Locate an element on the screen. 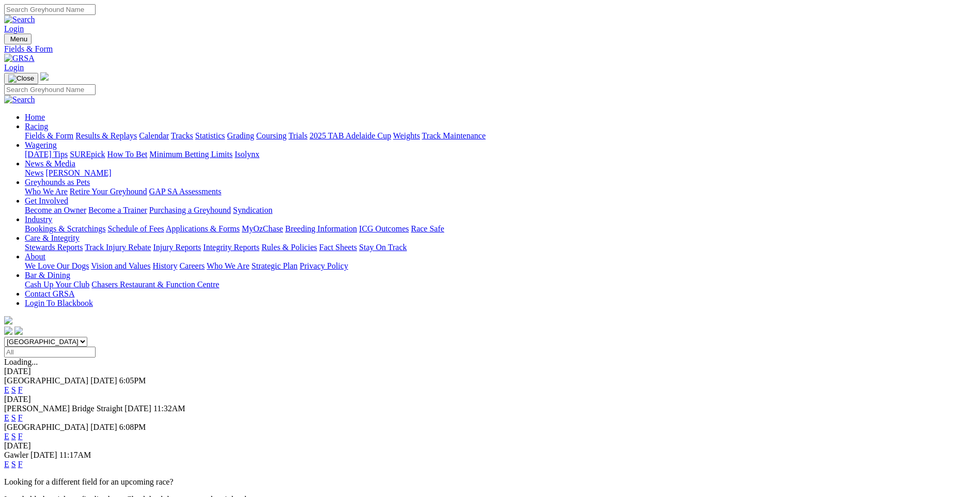 The height and width of the screenshot is (497, 980). a: News is located at coordinates (34, 173).